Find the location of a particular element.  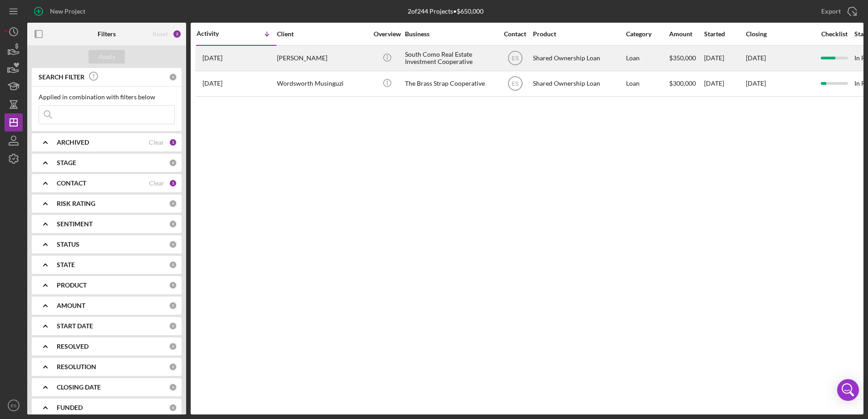

div: Closing is located at coordinates (780, 34).